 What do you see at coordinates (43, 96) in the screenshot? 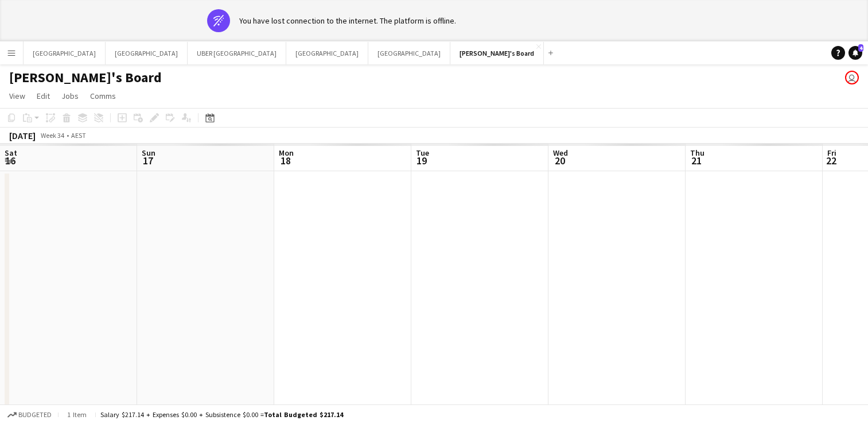
I see `a: Edit` at bounding box center [43, 96].